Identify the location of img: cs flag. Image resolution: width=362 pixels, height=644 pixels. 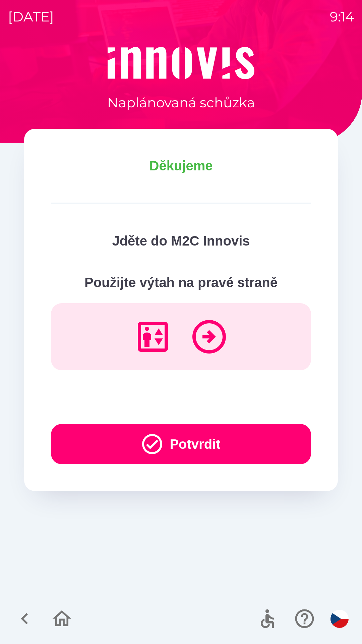
(339, 619).